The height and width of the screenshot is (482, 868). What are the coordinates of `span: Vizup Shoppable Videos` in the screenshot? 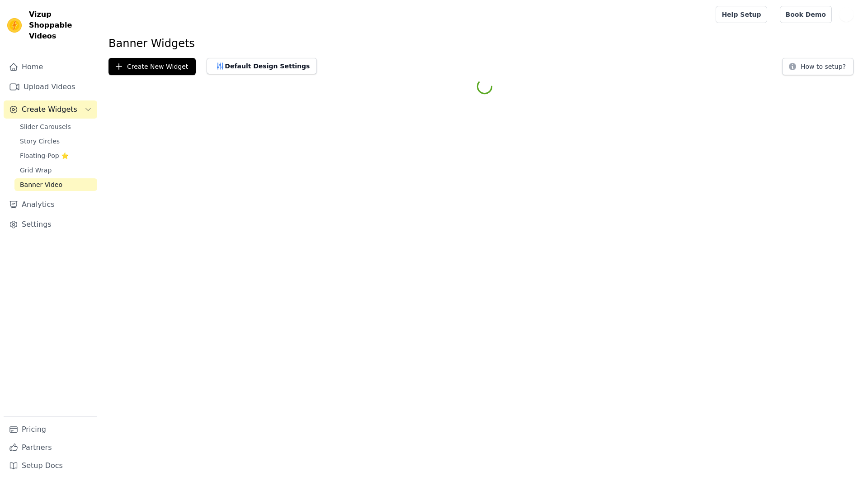 It's located at (61, 25).